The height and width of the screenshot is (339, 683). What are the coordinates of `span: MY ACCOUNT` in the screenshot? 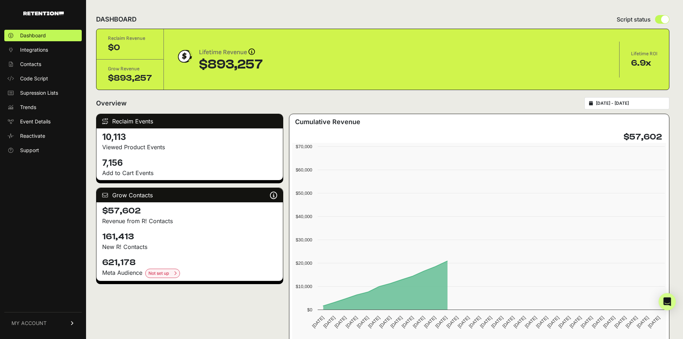 It's located at (29, 323).